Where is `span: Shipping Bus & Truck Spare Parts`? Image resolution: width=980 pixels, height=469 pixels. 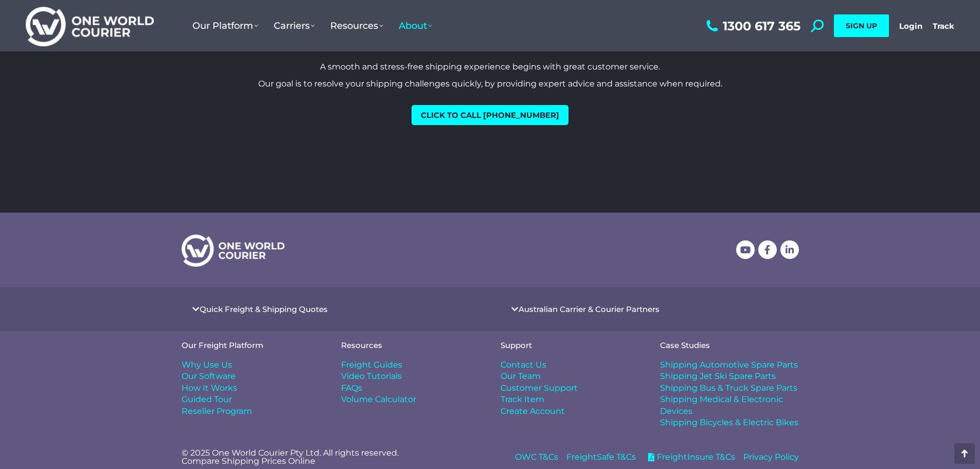 span: Shipping Bus & Truck Spare Parts is located at coordinates (728, 388).